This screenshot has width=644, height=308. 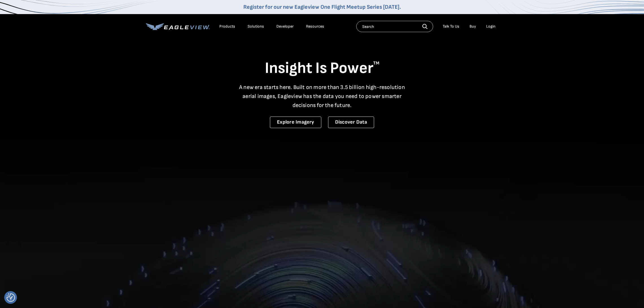 What do you see at coordinates (351, 122) in the screenshot?
I see `a: Discover Data` at bounding box center [351, 122].